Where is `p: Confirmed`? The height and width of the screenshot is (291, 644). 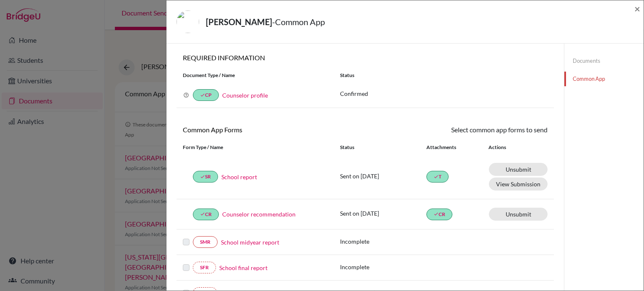 p: Confirmed is located at coordinates (444, 93).